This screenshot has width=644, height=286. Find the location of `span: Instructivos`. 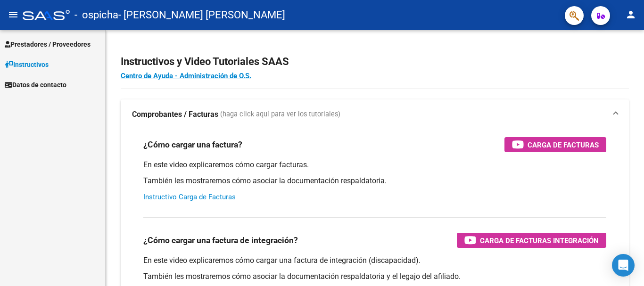

span: Instructivos is located at coordinates (26, 64).